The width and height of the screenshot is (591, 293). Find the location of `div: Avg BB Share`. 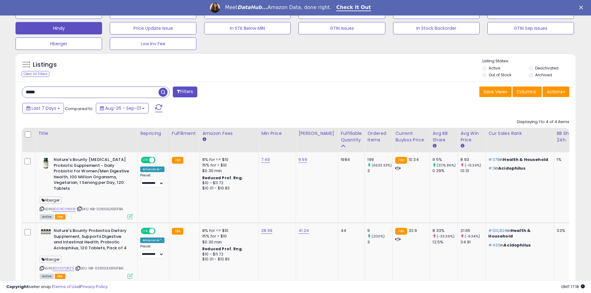

div: Avg BB Share is located at coordinates (444, 137).